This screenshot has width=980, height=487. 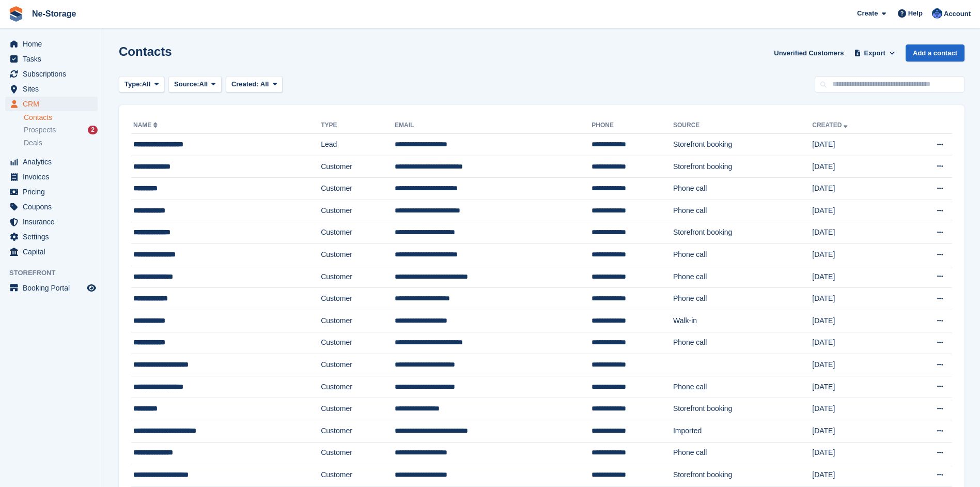 What do you see at coordinates (40, 130) in the screenshot?
I see `span: Prospects` at bounding box center [40, 130].